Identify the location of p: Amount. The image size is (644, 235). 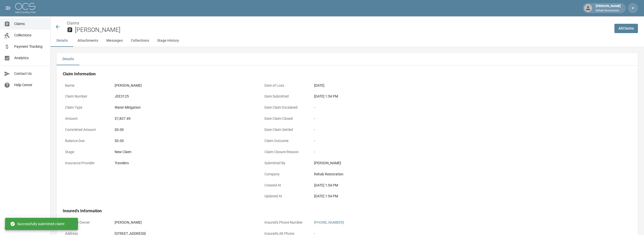
(85, 119).